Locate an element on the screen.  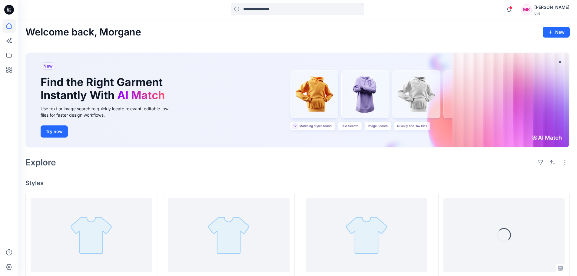
h1: Find the Right Garment Instantly With is located at coordinates (104, 89).